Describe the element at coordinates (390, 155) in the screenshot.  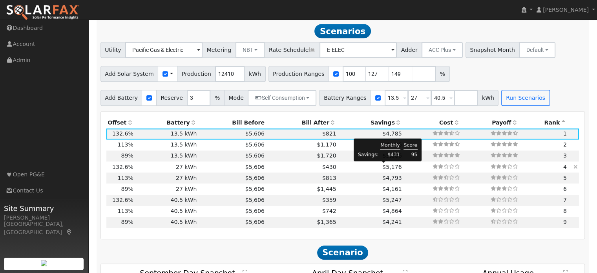
I see `td: $431` at that location.